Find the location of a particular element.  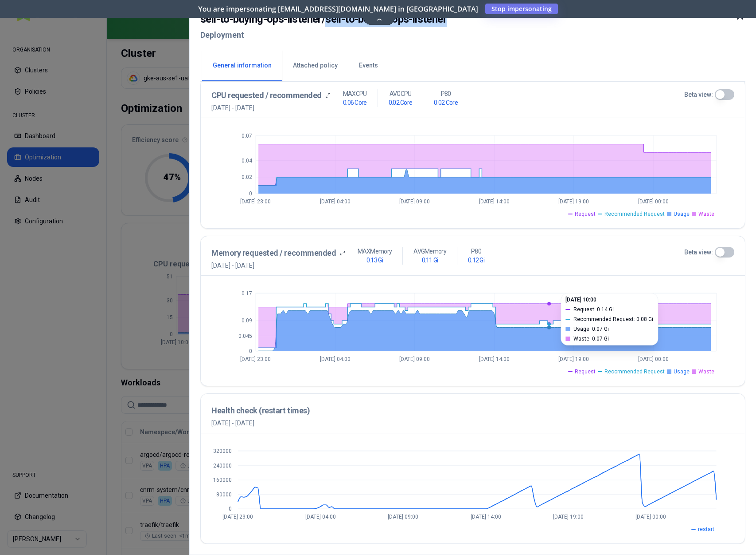

tspan: 0.07 is located at coordinates (247, 136).